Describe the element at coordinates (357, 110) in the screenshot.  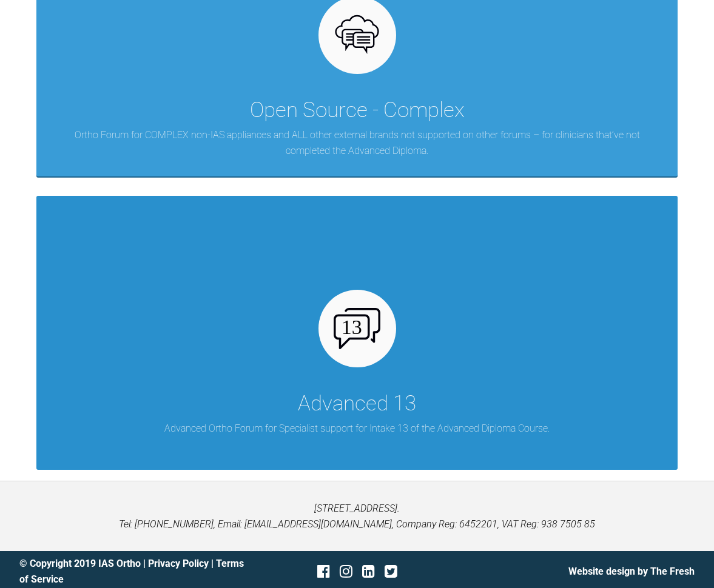
I see `div: Open Source - Complex` at that location.